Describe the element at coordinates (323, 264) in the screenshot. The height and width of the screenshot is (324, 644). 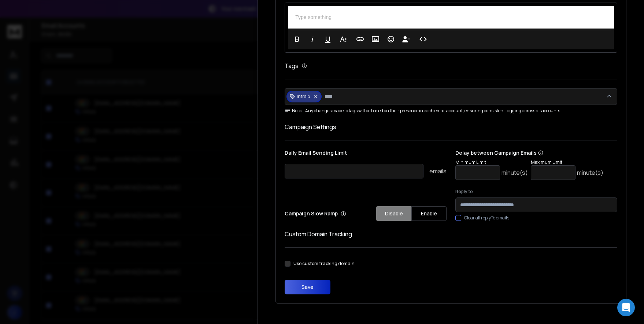
I see `label: Use custom tracking domain` at that location.